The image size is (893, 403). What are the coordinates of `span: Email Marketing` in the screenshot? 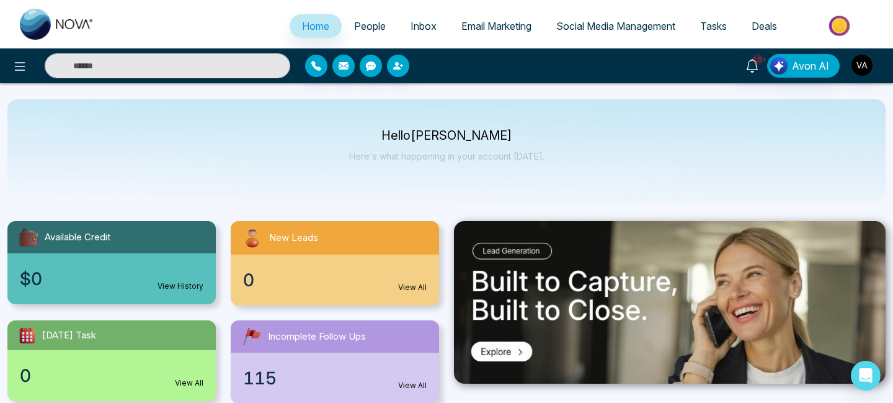 It's located at (496, 26).